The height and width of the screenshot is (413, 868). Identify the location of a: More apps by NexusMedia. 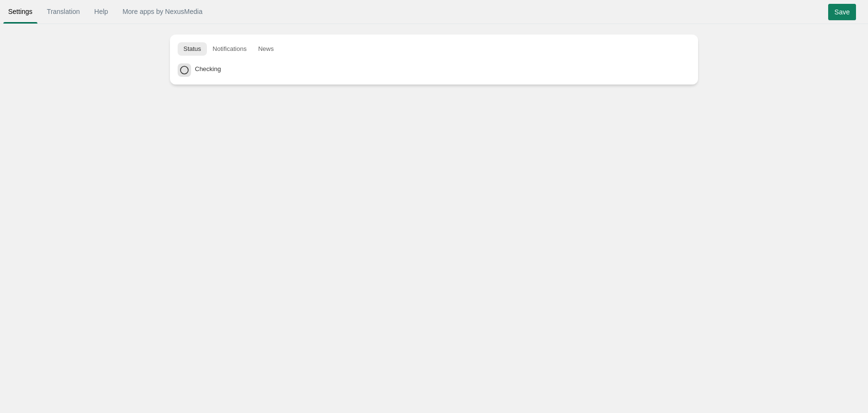
(163, 11).